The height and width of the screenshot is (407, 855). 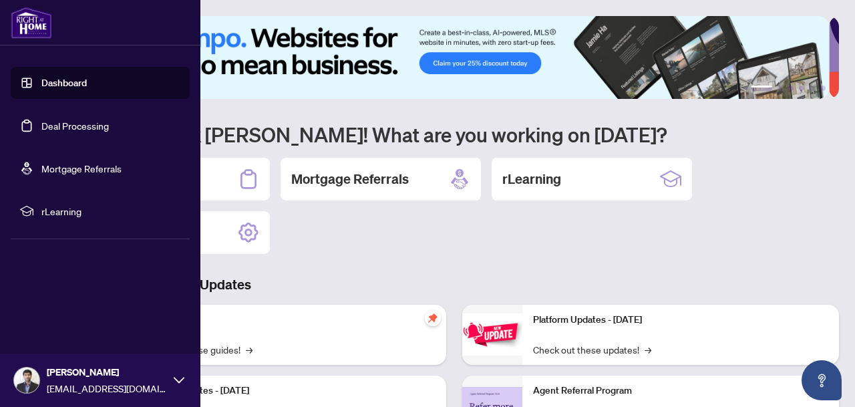 I want to click on h2: rLearning, so click(x=532, y=179).